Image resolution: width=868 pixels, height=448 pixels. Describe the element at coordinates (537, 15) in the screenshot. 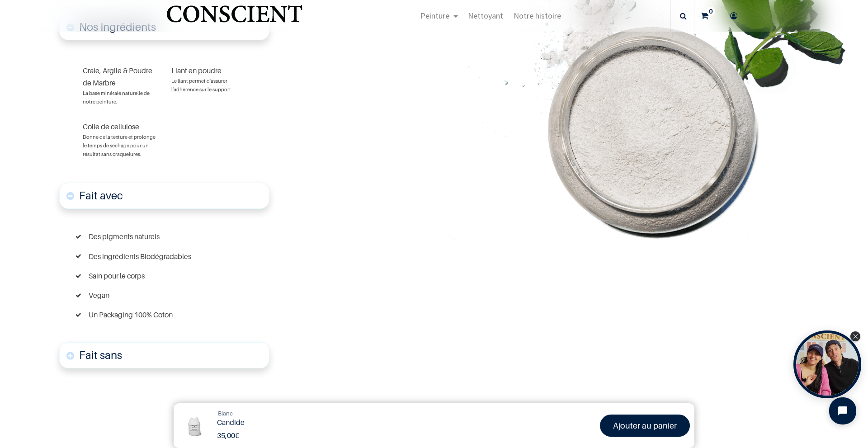

I see `span: Notre histoire` at that location.